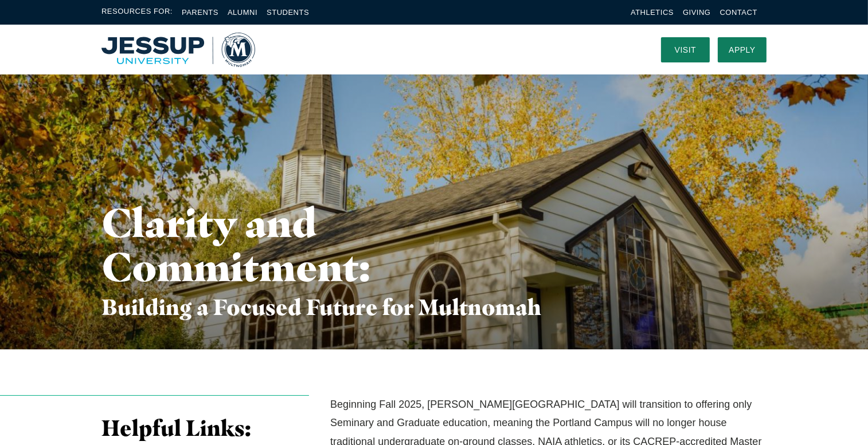  Describe the element at coordinates (685, 50) in the screenshot. I see `a: Visit` at that location.